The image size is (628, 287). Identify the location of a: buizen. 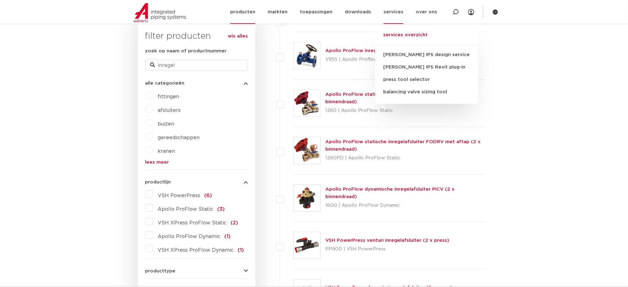
(166, 124).